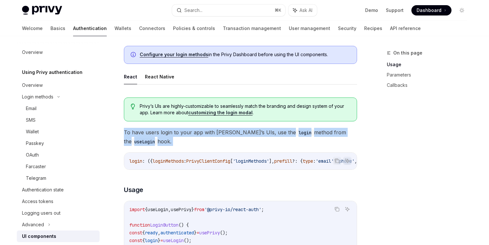 This screenshot has width=489, height=245. What do you see at coordinates (431, 10) in the screenshot?
I see `a: Dashboard` at bounding box center [431, 10].